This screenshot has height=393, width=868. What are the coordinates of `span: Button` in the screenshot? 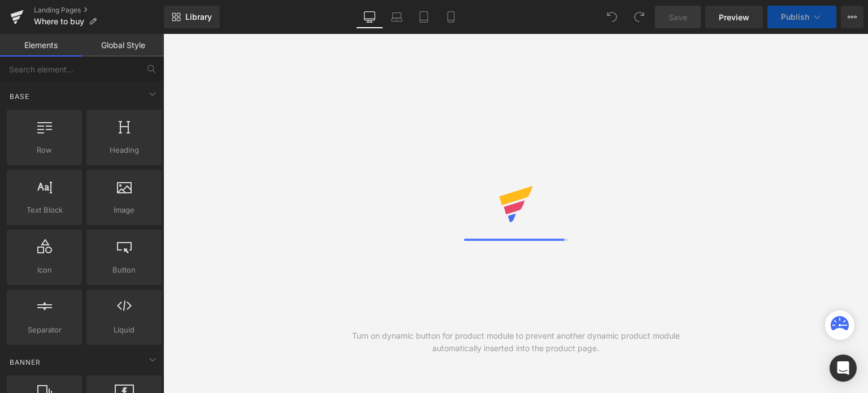 It's located at (124, 269).